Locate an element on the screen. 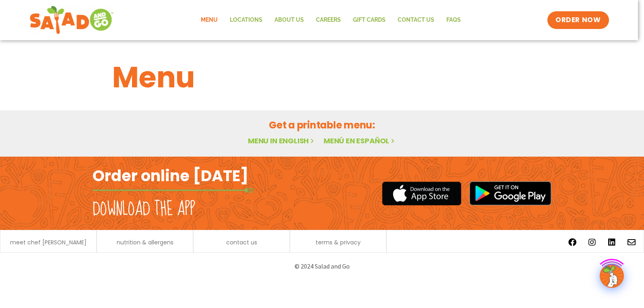 The width and height of the screenshot is (644, 308). a: Locations is located at coordinates (246, 20).